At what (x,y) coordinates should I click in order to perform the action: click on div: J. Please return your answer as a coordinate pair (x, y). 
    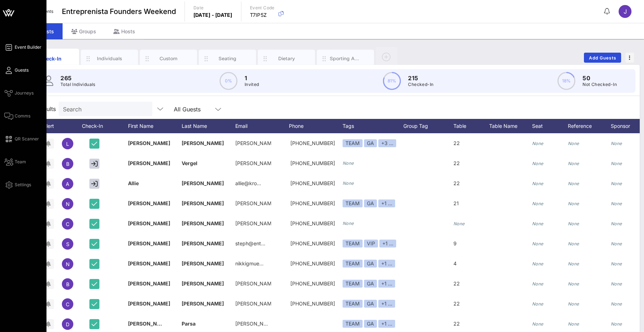
    Looking at the image, I should click on (625, 12).